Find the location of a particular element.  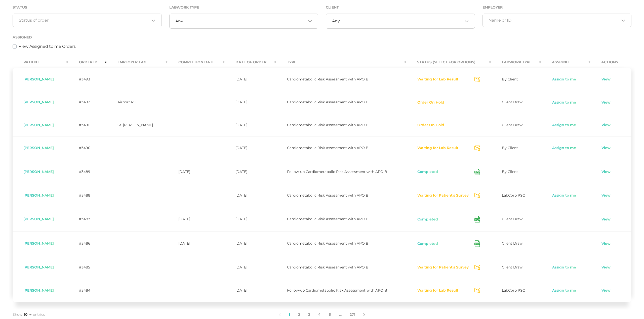

label: View Assigned to me Orders is located at coordinates (47, 47).